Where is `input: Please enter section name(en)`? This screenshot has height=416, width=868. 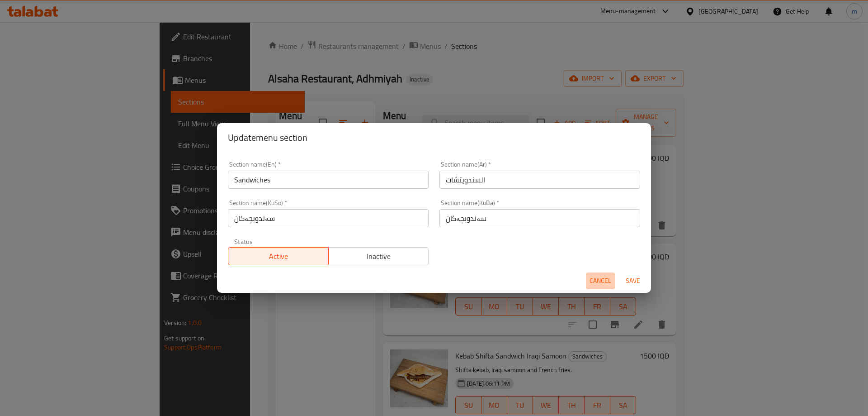
input: Please enter section name(en) is located at coordinates (328, 180).